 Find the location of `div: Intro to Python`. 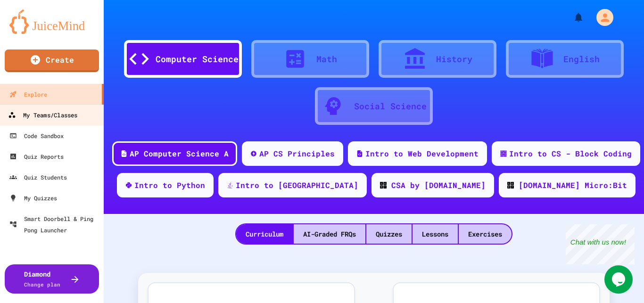

div: Intro to Python is located at coordinates (169, 185).